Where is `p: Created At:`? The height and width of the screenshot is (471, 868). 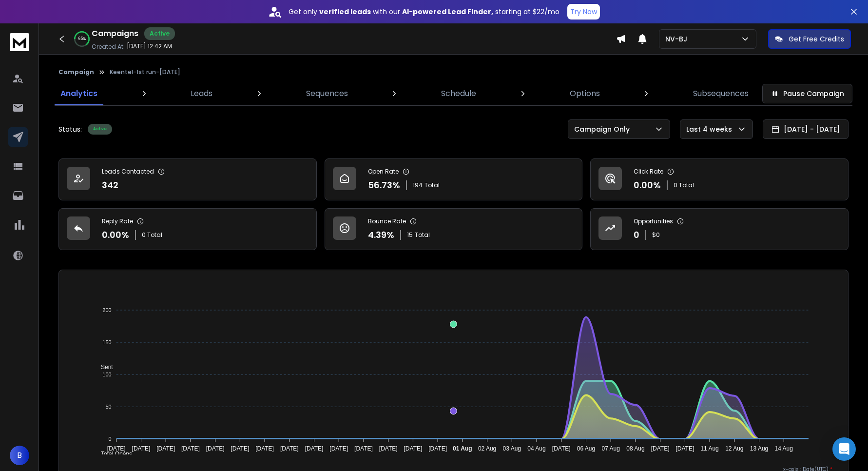 p: Created At: is located at coordinates (108, 47).